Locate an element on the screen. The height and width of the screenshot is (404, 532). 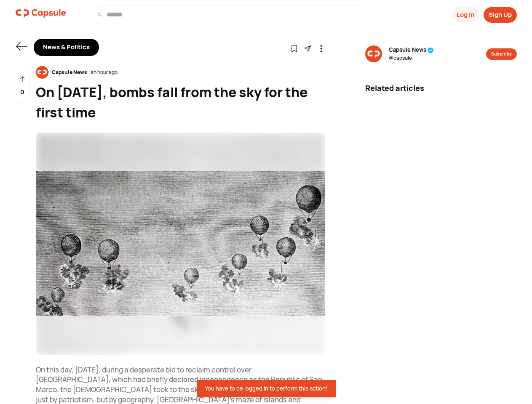
div: Related articles is located at coordinates (441, 88).